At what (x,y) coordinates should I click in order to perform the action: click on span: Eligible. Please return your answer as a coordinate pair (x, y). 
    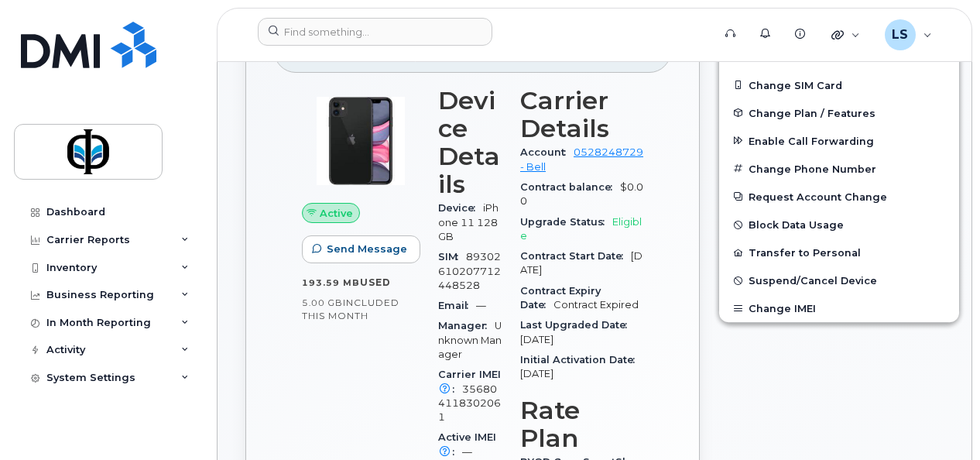
    Looking at the image, I should click on (581, 228).